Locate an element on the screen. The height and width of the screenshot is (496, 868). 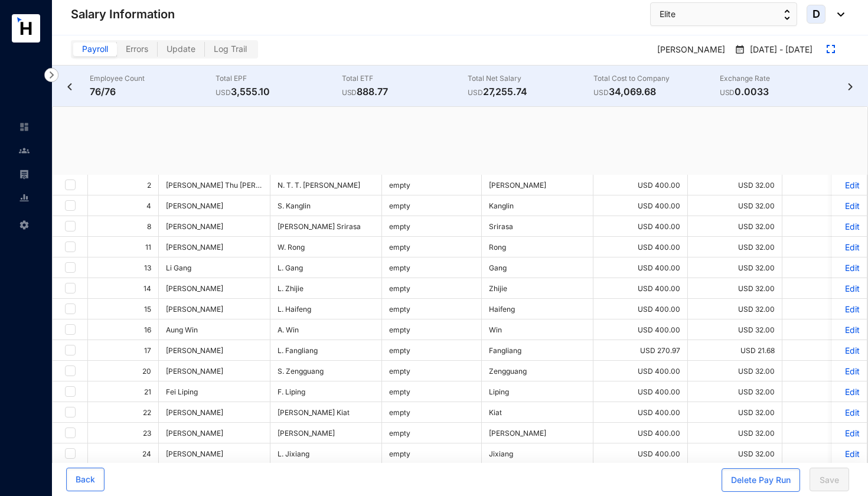
p: 27,255.74 is located at coordinates (530, 92).